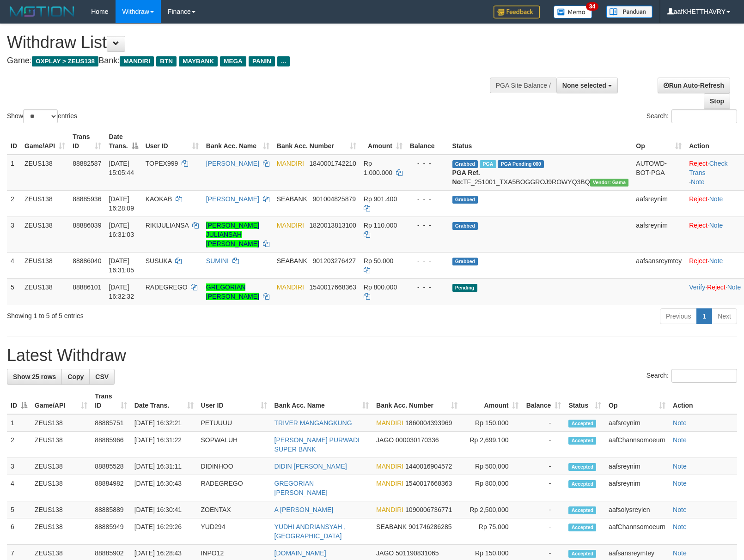  I want to click on span: OXPLAY > ZEUS138, so click(65, 61).